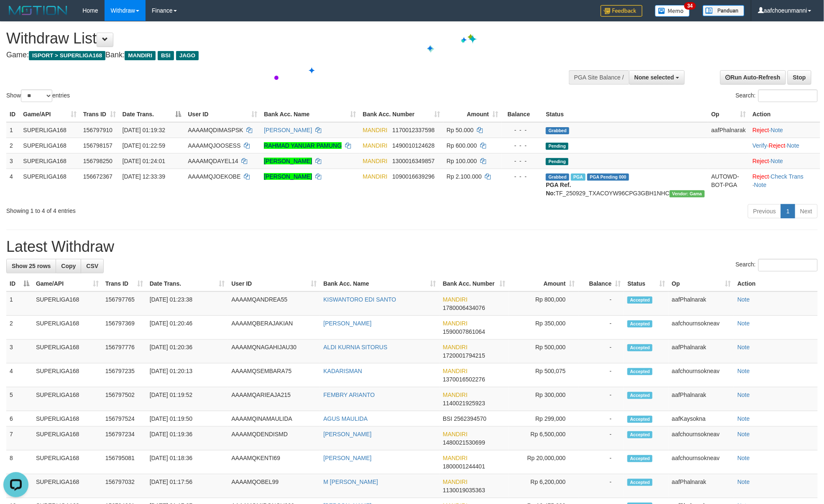 Image resolution: width=824 pixels, height=504 pixels. What do you see at coordinates (214, 177) in the screenshot?
I see `span: AAAAMQJOEKOBE` at bounding box center [214, 177].